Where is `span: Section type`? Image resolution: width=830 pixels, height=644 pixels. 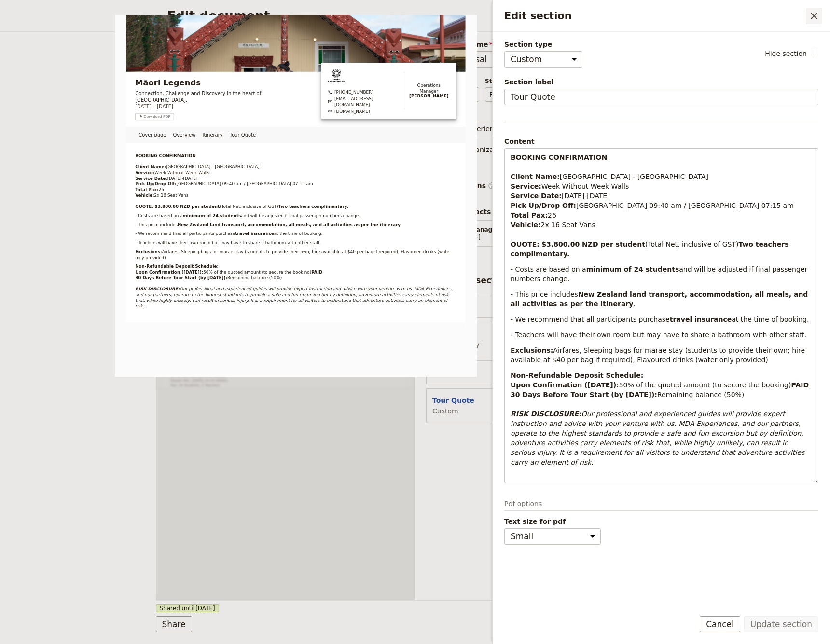
span: Section type is located at coordinates (544, 44).